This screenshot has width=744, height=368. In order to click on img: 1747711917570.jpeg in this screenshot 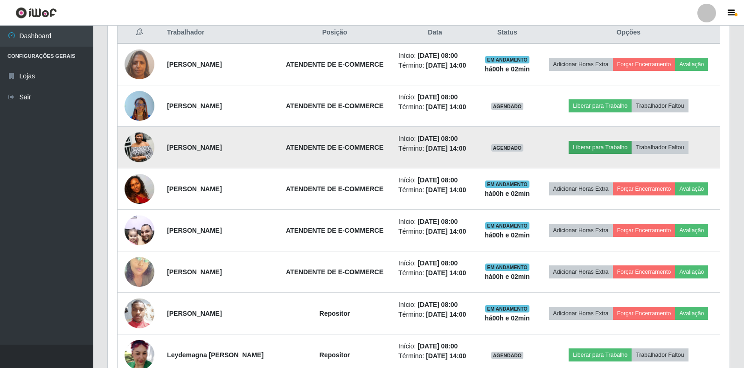, I will do `click(139, 106)`.